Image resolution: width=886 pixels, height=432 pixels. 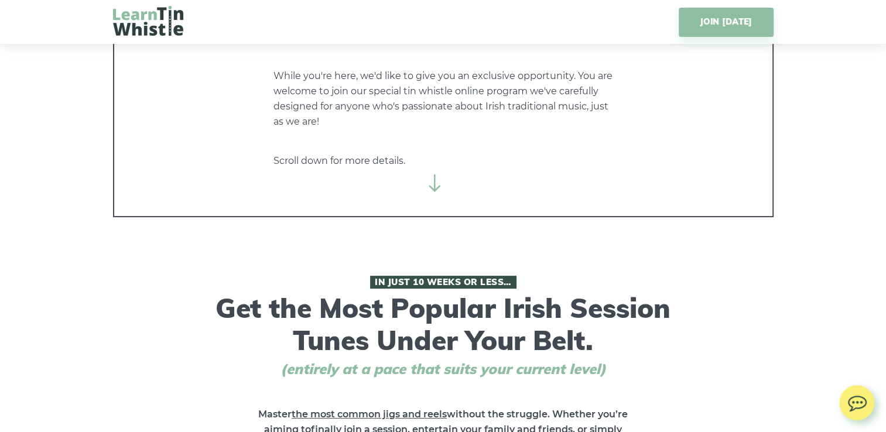 What do you see at coordinates (148, 20) in the screenshot?
I see `img: LearnTinWhistle.com` at bounding box center [148, 20].